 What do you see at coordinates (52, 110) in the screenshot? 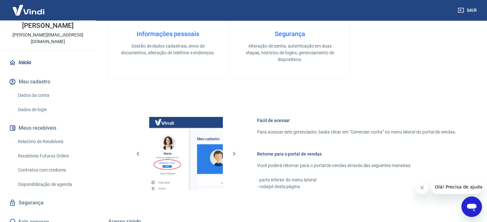
I see `a: Dados de login` at bounding box center [52, 110].